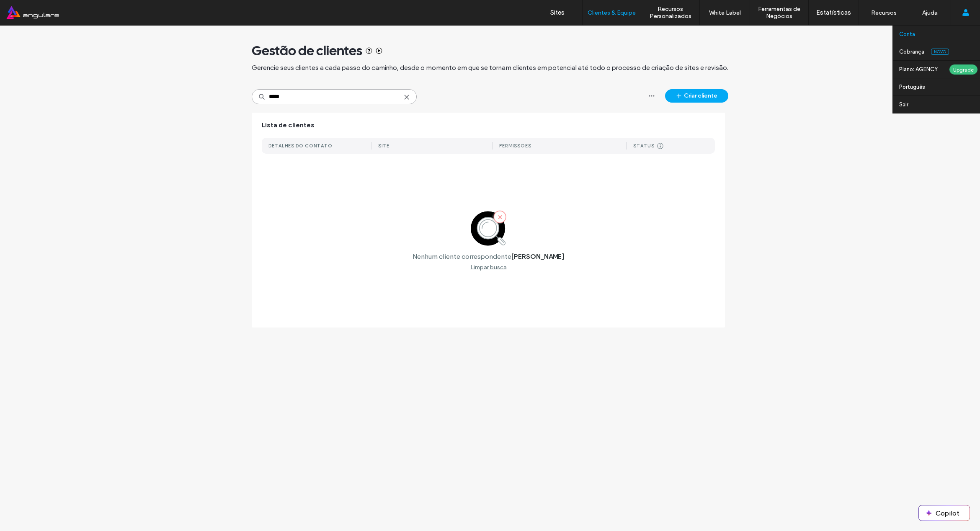  I want to click on label: Conta, so click(908, 34).